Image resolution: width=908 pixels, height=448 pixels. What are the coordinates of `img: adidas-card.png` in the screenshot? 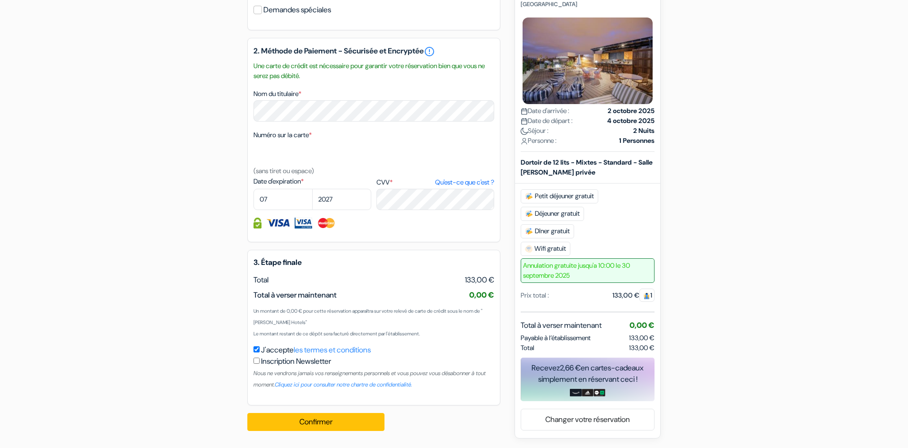 It's located at (588, 393).